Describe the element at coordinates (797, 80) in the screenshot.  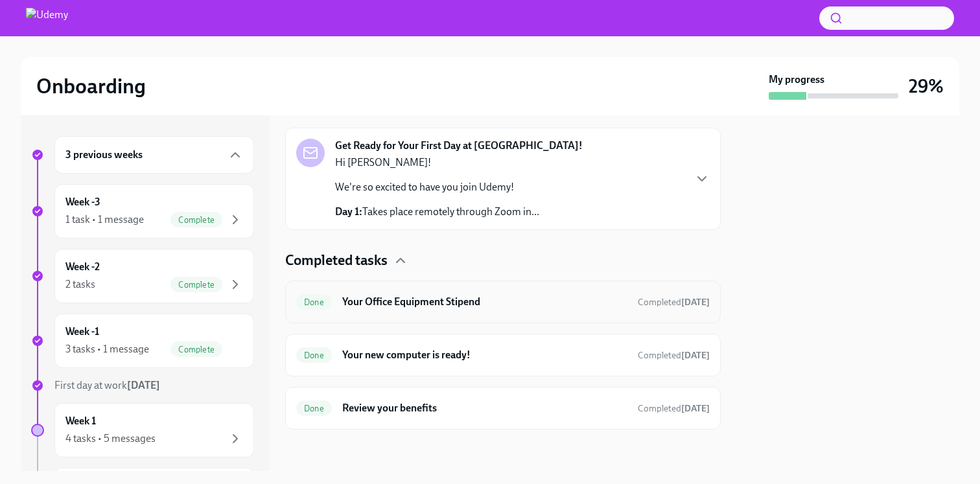
I see `strong: My progress` at that location.